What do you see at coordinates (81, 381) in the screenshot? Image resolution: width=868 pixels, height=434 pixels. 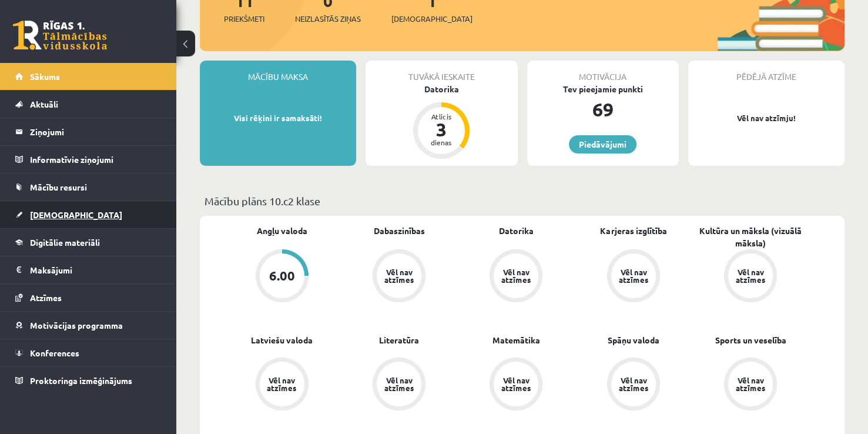 I see `span: Proktoringa izmēģinājums` at bounding box center [81, 381].